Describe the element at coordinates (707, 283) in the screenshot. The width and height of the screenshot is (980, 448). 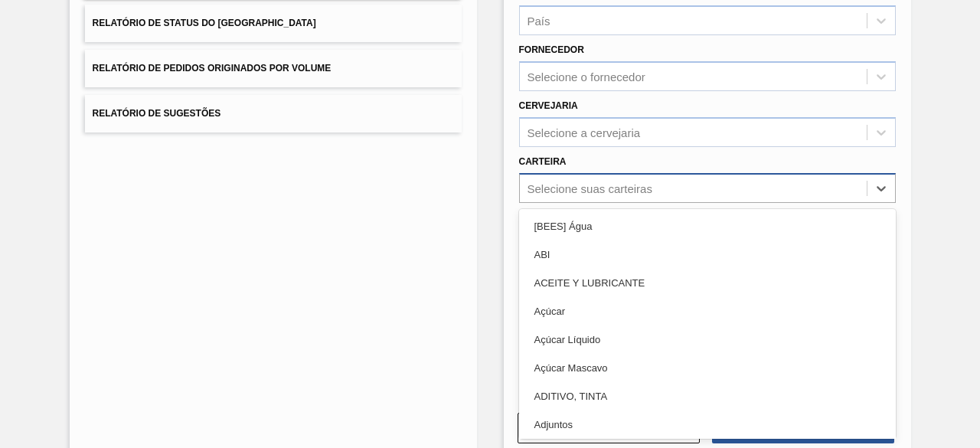
I see `div: ACEITE Y LUBRICANTE` at that location.